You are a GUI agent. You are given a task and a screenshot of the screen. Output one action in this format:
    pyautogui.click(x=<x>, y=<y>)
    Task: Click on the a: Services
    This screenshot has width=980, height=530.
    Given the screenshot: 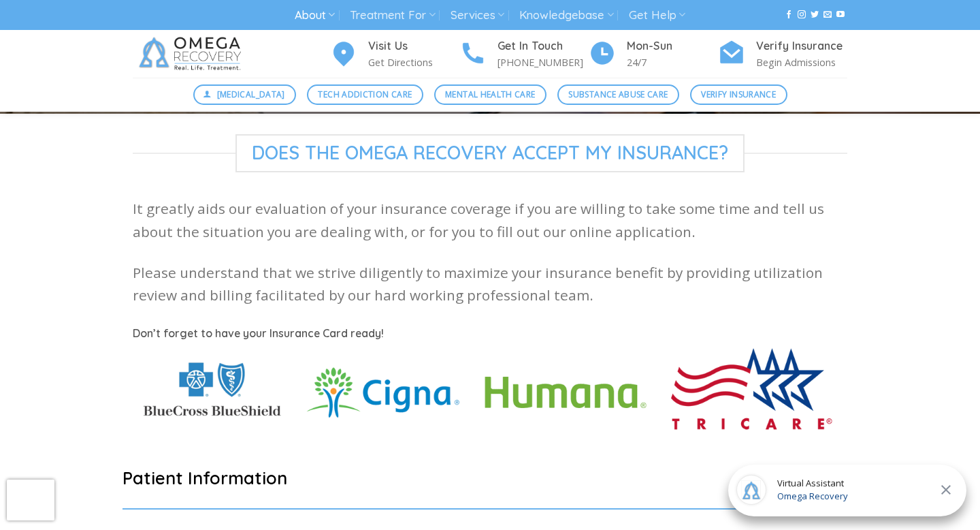 What is the action you would take?
    pyautogui.click(x=477, y=15)
    